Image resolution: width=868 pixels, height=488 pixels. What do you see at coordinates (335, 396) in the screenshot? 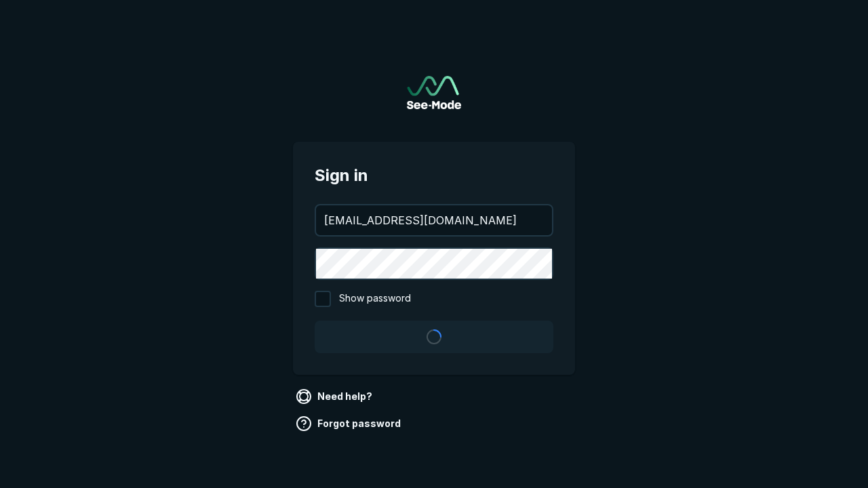
I see `a: Need help?` at bounding box center [335, 396].